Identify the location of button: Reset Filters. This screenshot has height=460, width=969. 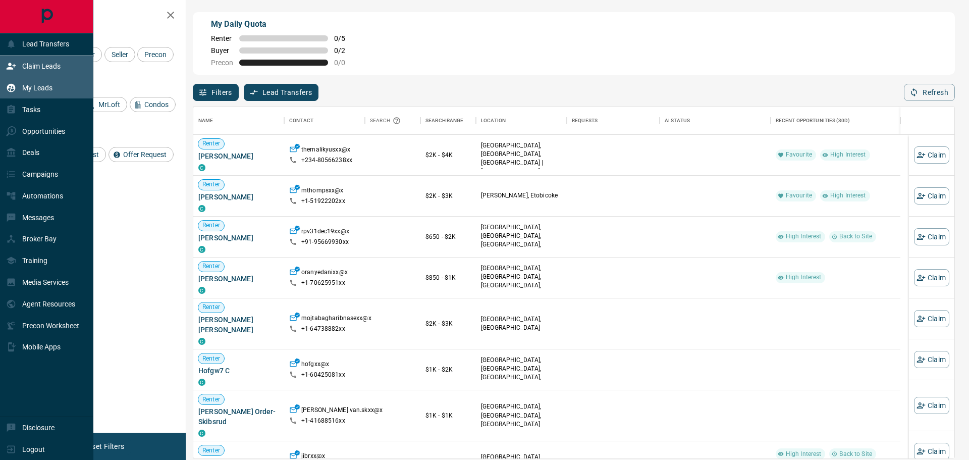
(103, 446).